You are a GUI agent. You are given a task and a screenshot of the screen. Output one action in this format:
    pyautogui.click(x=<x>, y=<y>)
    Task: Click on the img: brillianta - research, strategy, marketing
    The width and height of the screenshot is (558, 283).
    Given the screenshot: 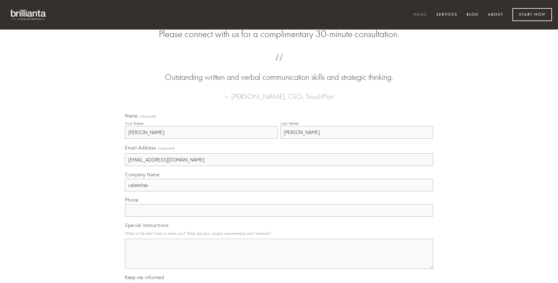 What is the action you would take?
    pyautogui.click(x=29, y=15)
    